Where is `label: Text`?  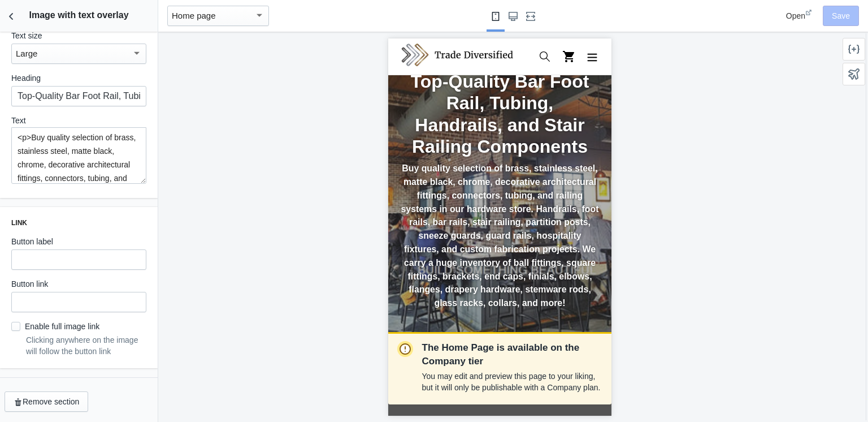
label: Text is located at coordinates (78, 120).